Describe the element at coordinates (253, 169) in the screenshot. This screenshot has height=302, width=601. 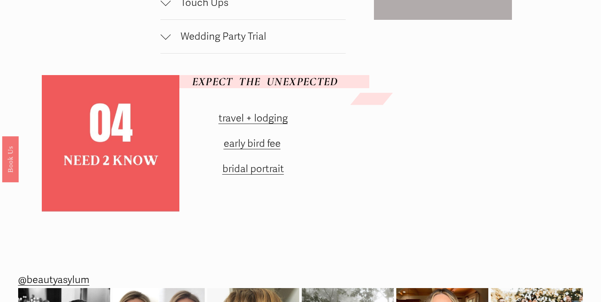
I see `a: bridal portrait` at that location.